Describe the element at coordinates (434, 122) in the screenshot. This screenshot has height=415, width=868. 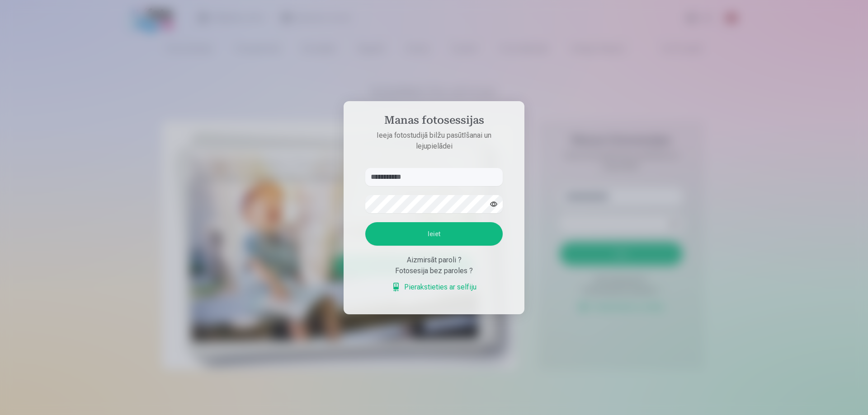
I see `h4: Manas fotosessijas` at that location.